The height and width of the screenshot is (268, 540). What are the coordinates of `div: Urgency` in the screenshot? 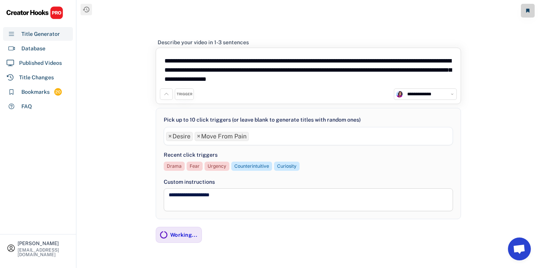 It's located at (217, 166).